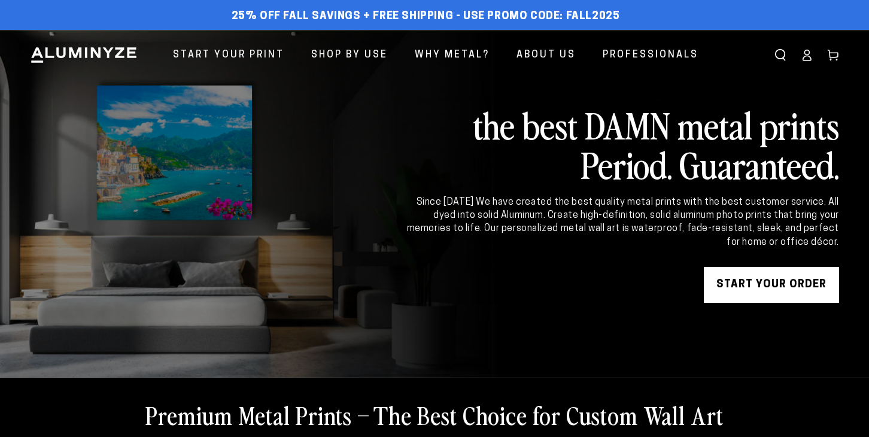  I want to click on summary: Search our site, so click(780, 55).